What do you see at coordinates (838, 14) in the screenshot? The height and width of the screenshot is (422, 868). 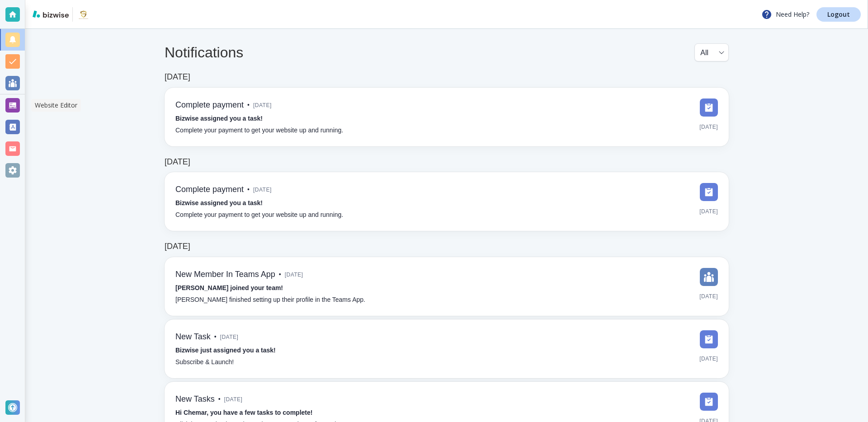 I see `p: Logout` at bounding box center [838, 14].